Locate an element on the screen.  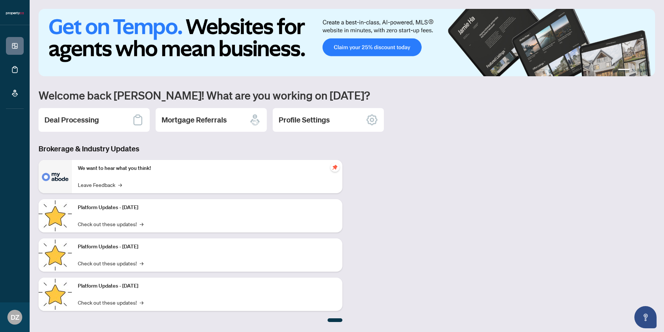
img: Platform Updates - July 21, 2025 is located at coordinates (55, 216).